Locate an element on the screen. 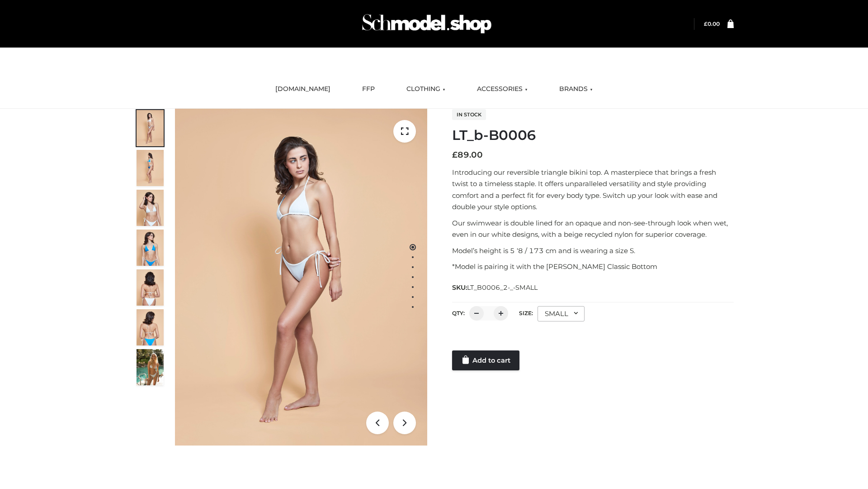 Image resolution: width=868 pixels, height=489 pixels. a: Add to cart is located at coordinates (486, 360).